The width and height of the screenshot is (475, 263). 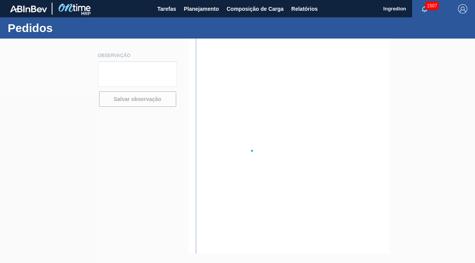 What do you see at coordinates (425, 9) in the screenshot?
I see `button: Notificações` at bounding box center [425, 9].